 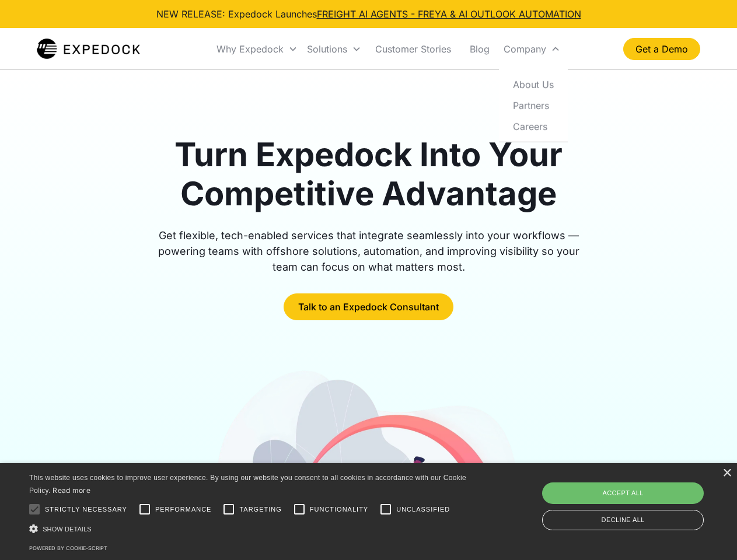 I want to click on a: Customer Stories, so click(x=413, y=49).